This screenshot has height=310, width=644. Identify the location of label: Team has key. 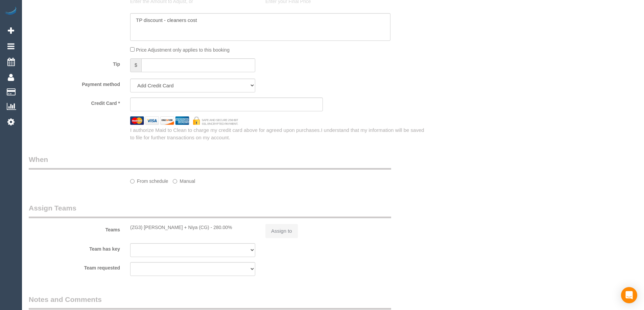
(75, 248).